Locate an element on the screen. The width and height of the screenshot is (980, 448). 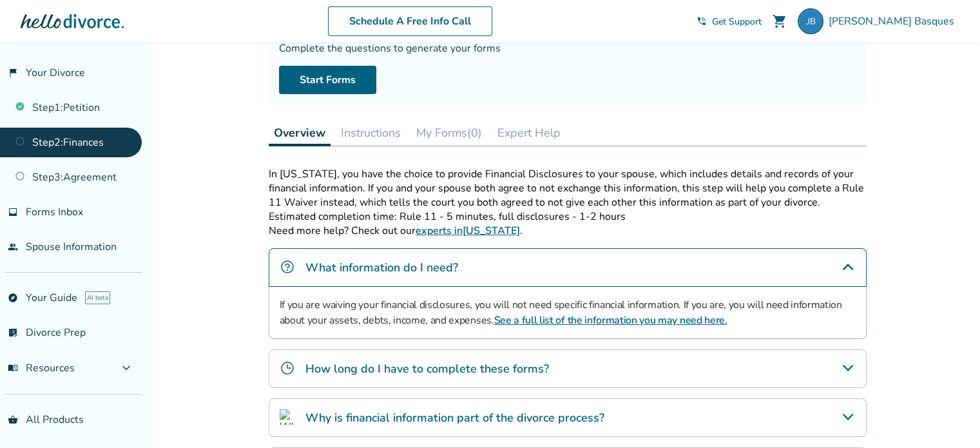
h4: Why is financial information part of the divorce process? is located at coordinates (455, 418).